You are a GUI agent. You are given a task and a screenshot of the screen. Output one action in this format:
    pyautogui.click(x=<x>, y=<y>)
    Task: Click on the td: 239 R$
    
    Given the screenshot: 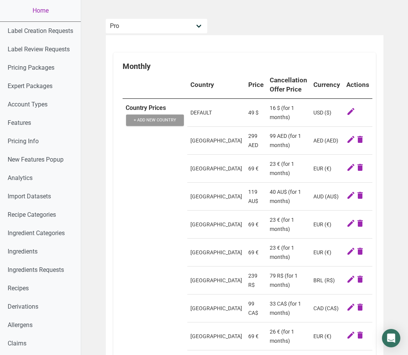 What is the action you would take?
    pyautogui.click(x=256, y=280)
    